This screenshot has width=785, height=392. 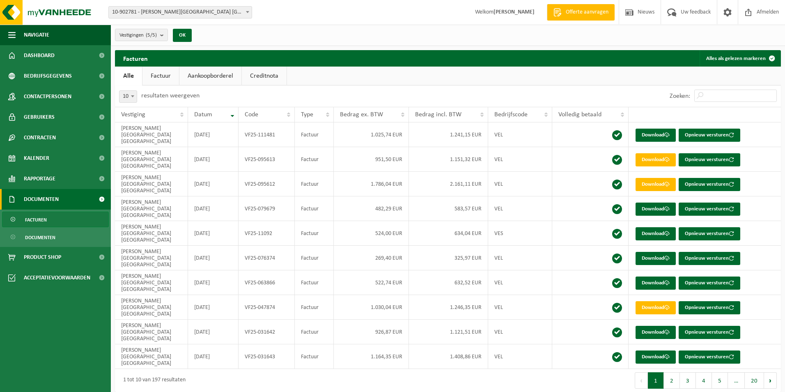 I want to click on span: Facturen, so click(x=36, y=220).